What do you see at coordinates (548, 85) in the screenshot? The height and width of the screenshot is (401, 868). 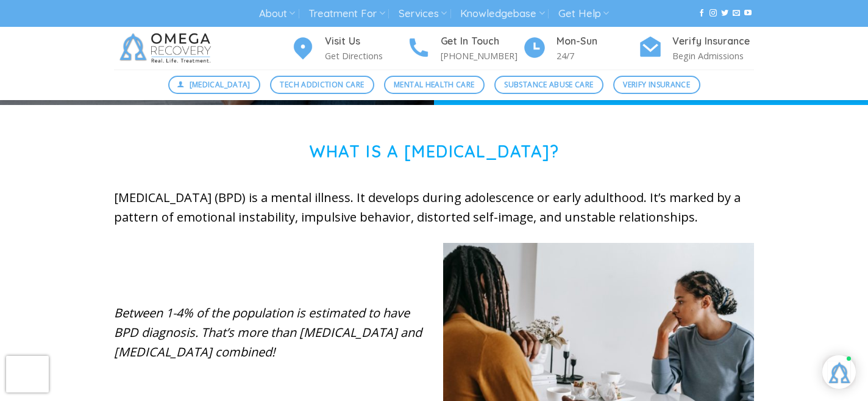 I see `a: Substance Abuse Care` at bounding box center [548, 85].